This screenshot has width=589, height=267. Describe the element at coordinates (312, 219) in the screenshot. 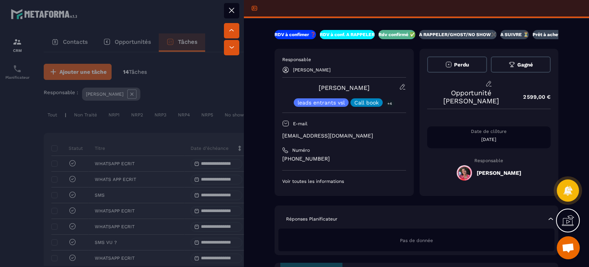

I see `p: Réponses Planificateur` at that location.